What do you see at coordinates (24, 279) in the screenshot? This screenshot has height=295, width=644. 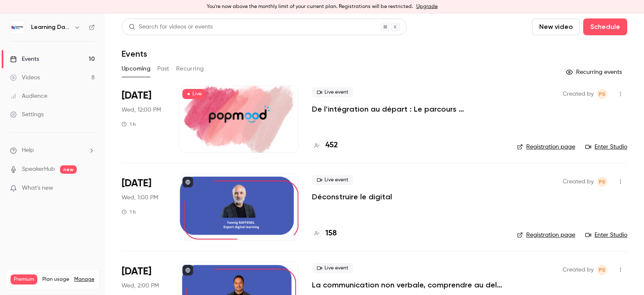 I see `span: Premium` at bounding box center [24, 279].